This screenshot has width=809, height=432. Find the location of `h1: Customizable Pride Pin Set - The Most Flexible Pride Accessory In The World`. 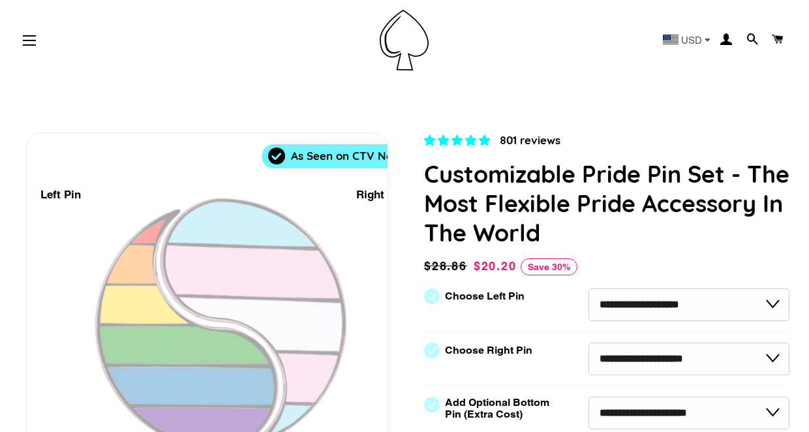

h1: Customizable Pride Pin Set - The Most Flexible Pride Accessory In The World is located at coordinates (607, 203).